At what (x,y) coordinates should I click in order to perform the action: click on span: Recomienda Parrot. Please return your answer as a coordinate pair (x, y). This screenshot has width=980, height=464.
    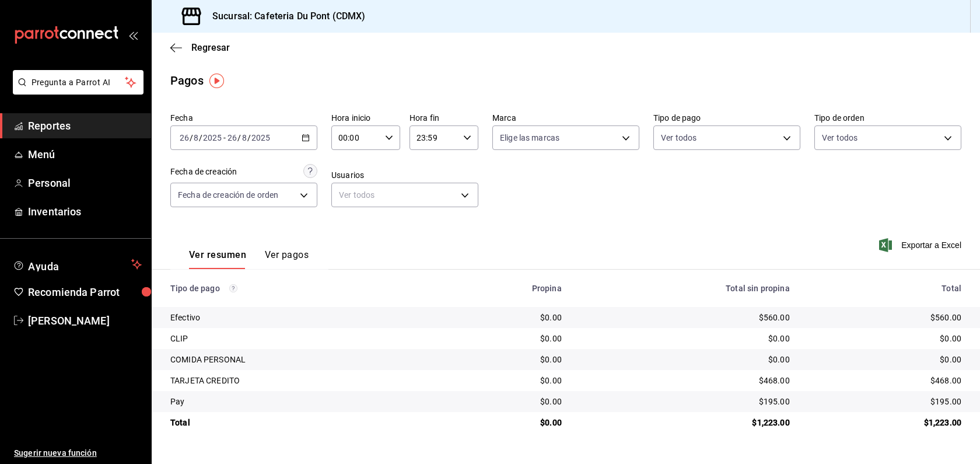
    Looking at the image, I should click on (85, 292).